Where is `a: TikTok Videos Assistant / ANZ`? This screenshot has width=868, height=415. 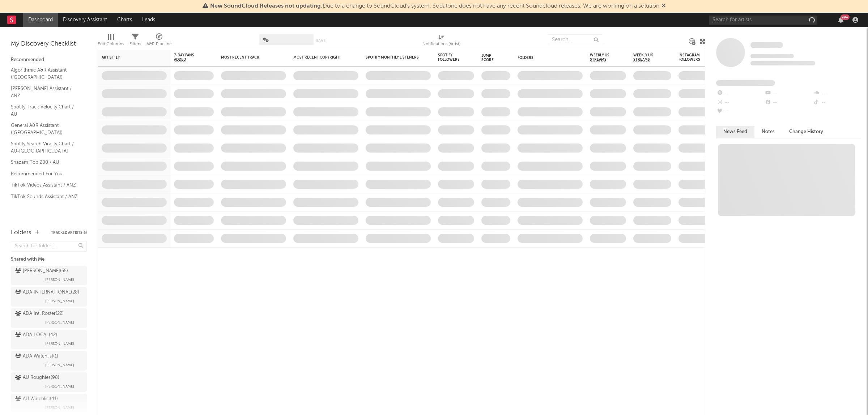 a: TikTok Videos Assistant / ANZ is located at coordinates (45, 185).